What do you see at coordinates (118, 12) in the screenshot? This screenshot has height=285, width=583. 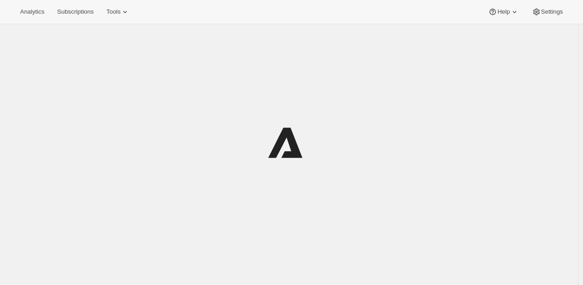 I see `button: Tools` at bounding box center [118, 12].